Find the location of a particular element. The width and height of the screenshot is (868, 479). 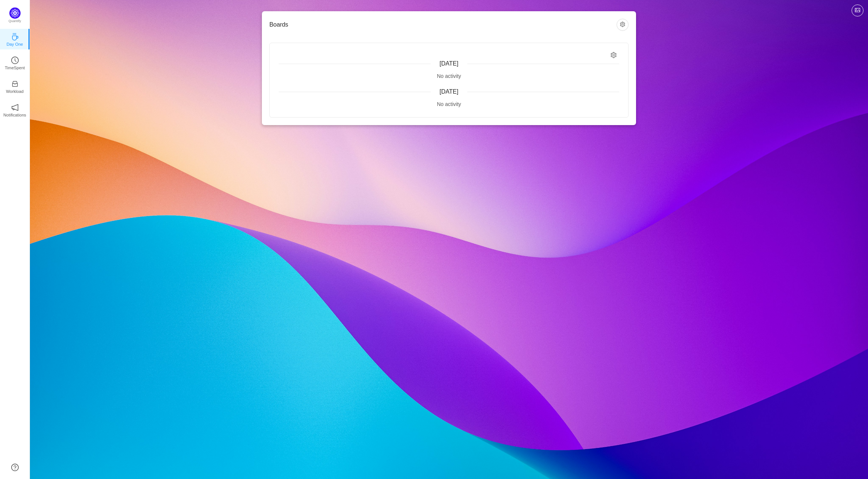

i: icon: inbox is located at coordinates (15, 84).